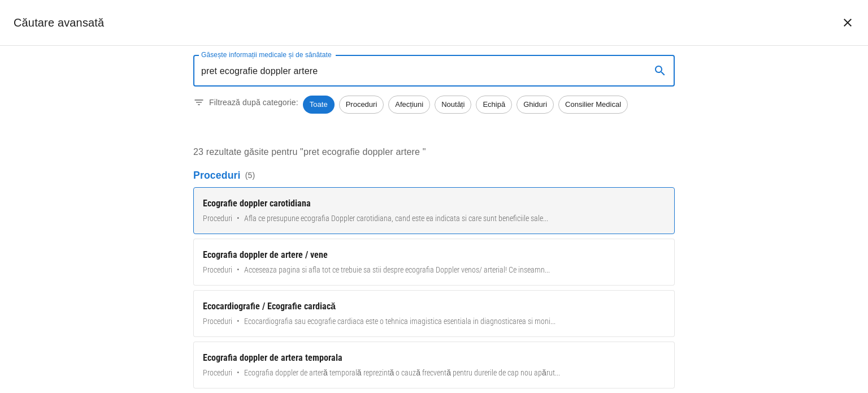 The height and width of the screenshot is (393, 868). I want to click on label: Găsește informații medicale și de sănătate, so click(266, 54).